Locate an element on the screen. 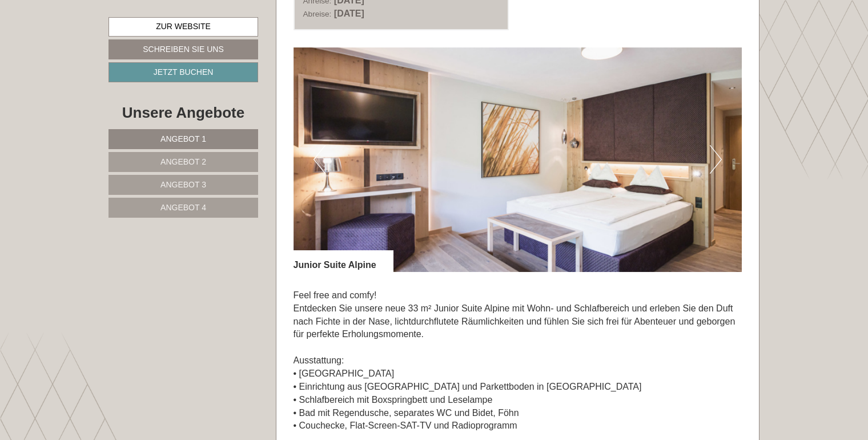 This screenshot has width=868, height=440. img: image is located at coordinates (518, 159).